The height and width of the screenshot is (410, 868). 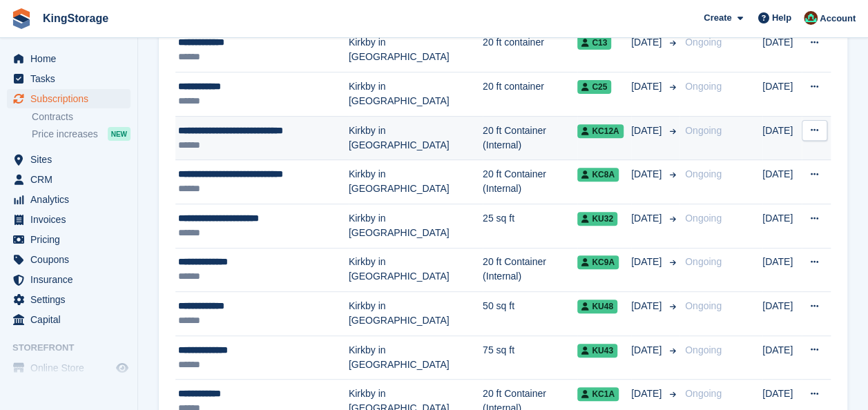 I want to click on span: CRM, so click(x=71, y=180).